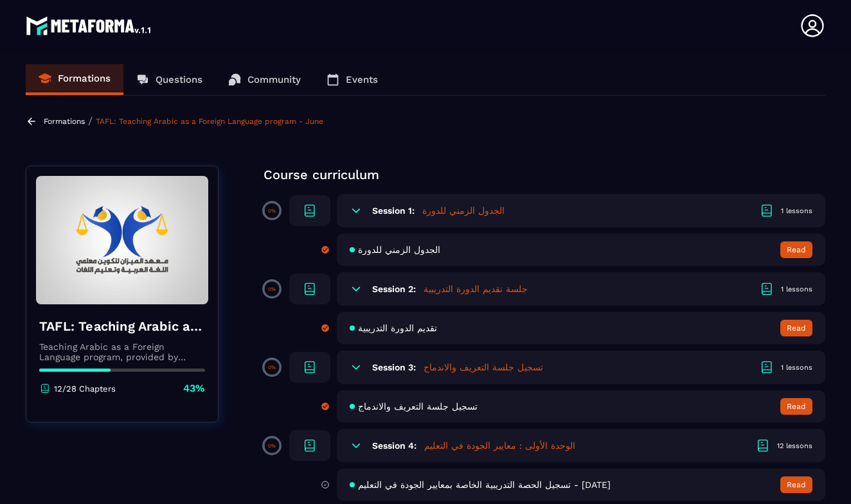  What do you see at coordinates (399, 250) in the screenshot?
I see `span: الجدول الزمني للدورة` at bounding box center [399, 250].